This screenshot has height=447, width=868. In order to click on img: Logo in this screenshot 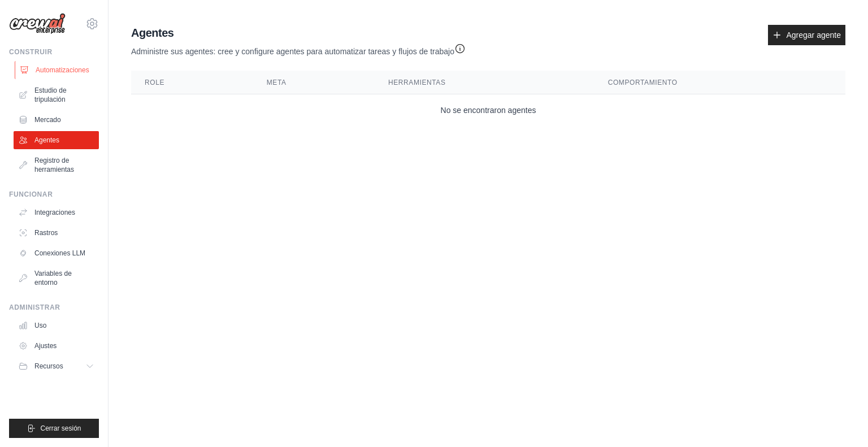, I will do `click(37, 24)`.